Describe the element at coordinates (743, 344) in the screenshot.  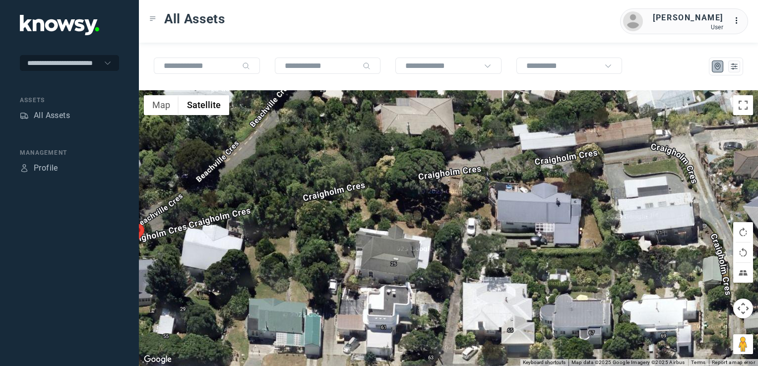
I see `button: Drag Pegman onto the map to open Street View` at that location.